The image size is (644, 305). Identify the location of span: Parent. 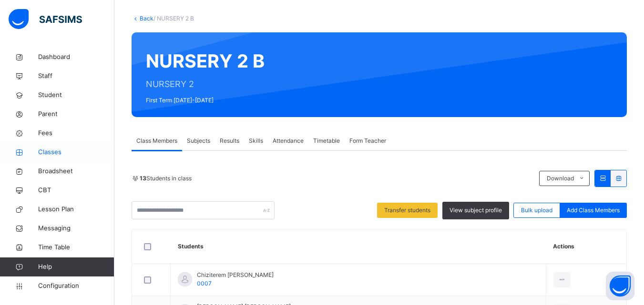
(76, 114).